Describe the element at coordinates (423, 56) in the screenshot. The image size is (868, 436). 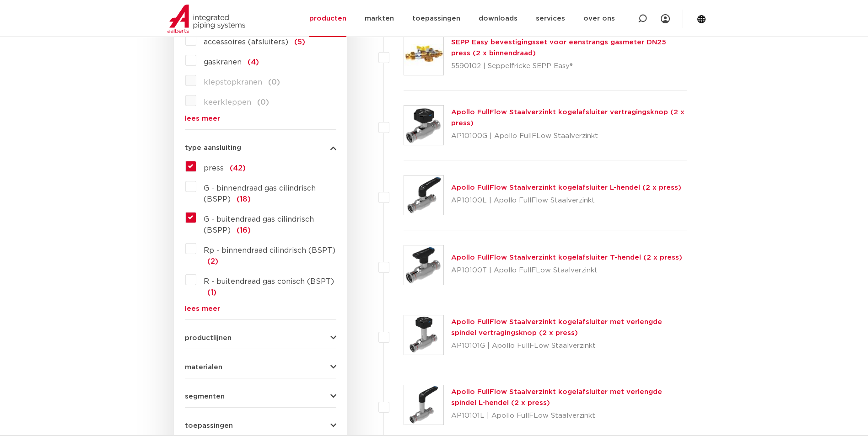
I see `img: Thumbnail for SEPP Easy bevestigingsset voor eenstrangs gasmeter DN25 press (2 x binnendraad)` at that location.